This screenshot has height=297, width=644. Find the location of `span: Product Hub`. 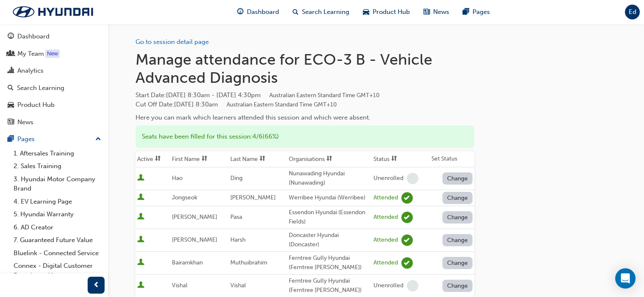

span: Product Hub is located at coordinates (391, 12).